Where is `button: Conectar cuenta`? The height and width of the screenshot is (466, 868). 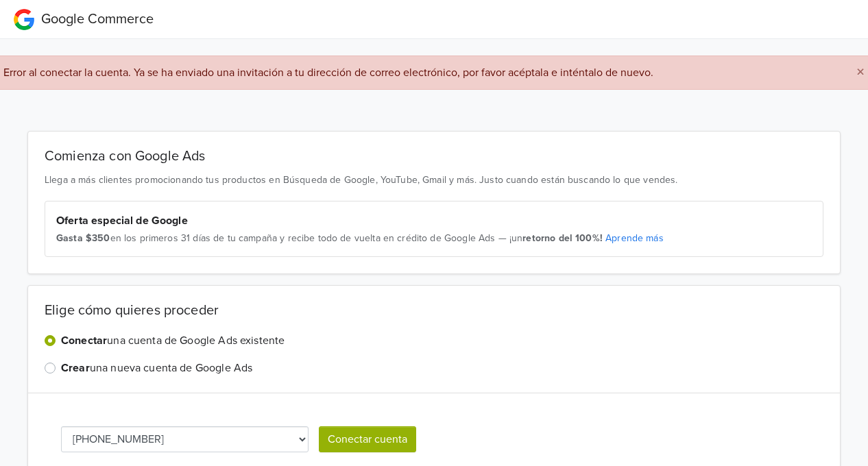
button: Conectar cuenta is located at coordinates (367, 439).